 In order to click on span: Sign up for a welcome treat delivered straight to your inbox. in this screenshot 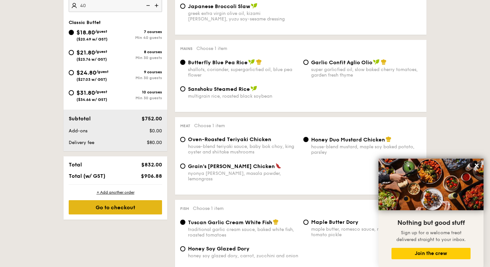, I will do `click(431, 236)`.